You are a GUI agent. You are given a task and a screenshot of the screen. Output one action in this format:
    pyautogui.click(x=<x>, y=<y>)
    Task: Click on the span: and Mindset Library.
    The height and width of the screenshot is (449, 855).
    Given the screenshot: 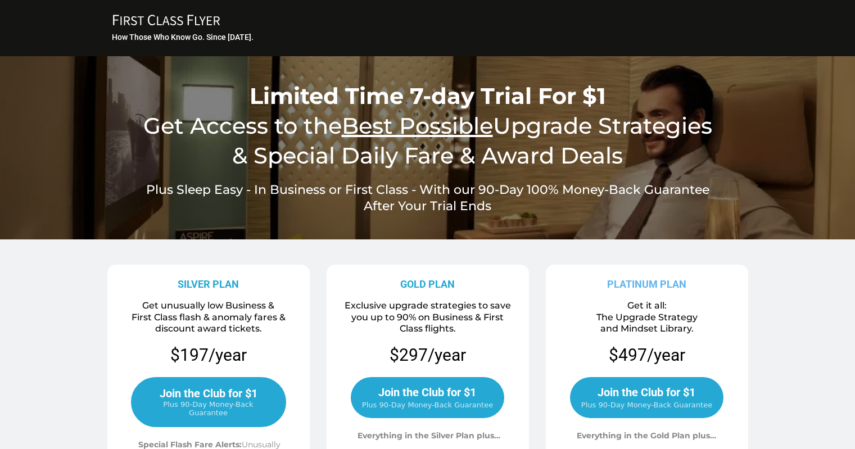 What is the action you would take?
    pyautogui.click(x=647, y=328)
    